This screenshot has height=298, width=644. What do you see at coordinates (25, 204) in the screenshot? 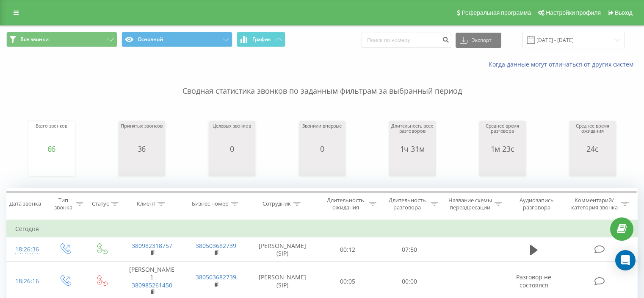
I see `div: Дата звонка` at bounding box center [25, 204].